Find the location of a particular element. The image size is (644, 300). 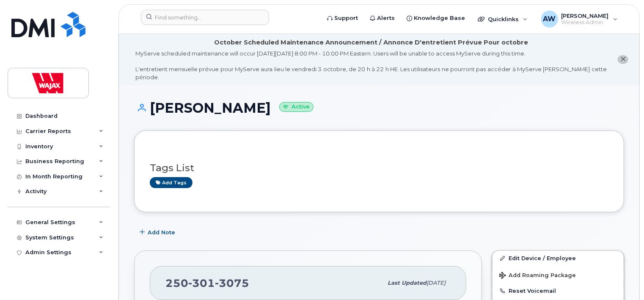

div: October Scheduled Maintenance Announcement / Annonce D'entretient Prévue Pour octobre is located at coordinates (371, 43).